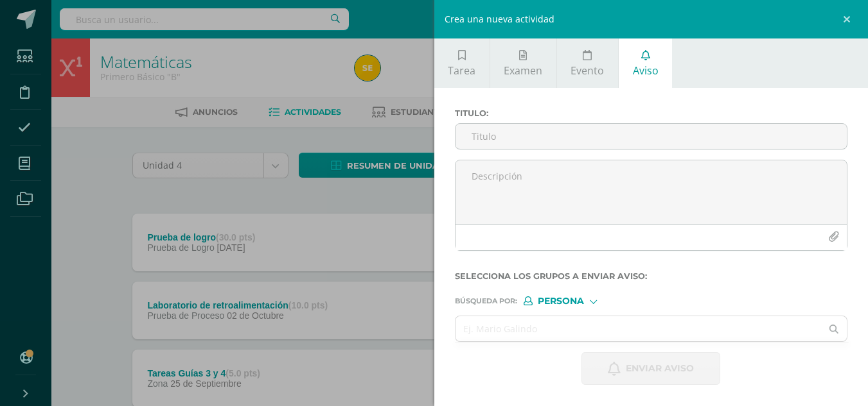 This screenshot has width=868, height=406. I want to click on button: Enviar aviso, so click(651, 368).